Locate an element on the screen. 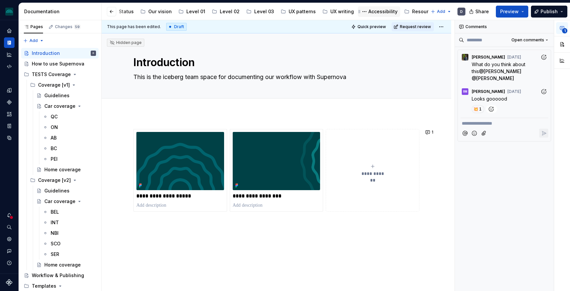  button: Share is located at coordinates (479, 12).